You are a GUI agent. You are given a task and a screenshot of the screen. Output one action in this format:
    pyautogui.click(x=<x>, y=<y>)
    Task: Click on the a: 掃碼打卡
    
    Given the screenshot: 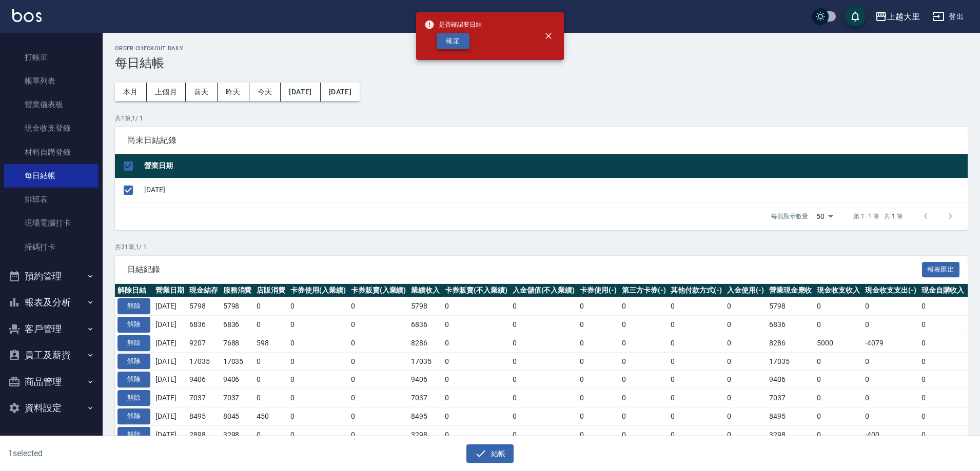 What is the action you would take?
    pyautogui.click(x=51, y=248)
    